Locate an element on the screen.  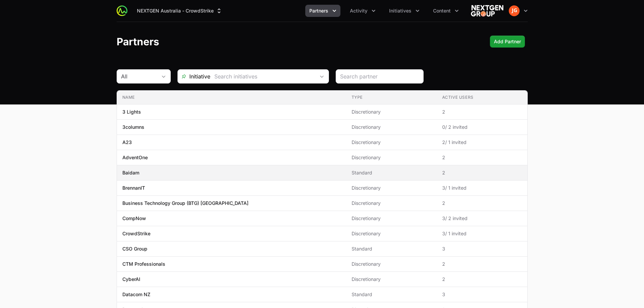
p: BrennanIT is located at coordinates (133, 188).